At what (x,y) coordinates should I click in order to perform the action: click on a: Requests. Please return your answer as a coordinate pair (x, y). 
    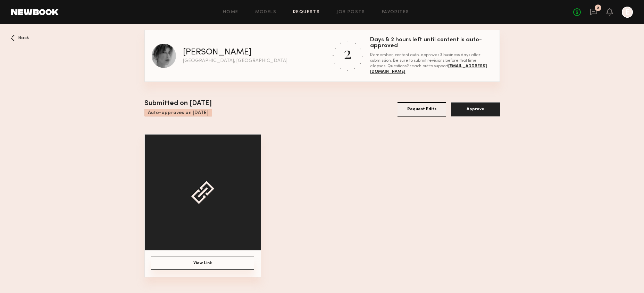
    Looking at the image, I should click on (306, 12).